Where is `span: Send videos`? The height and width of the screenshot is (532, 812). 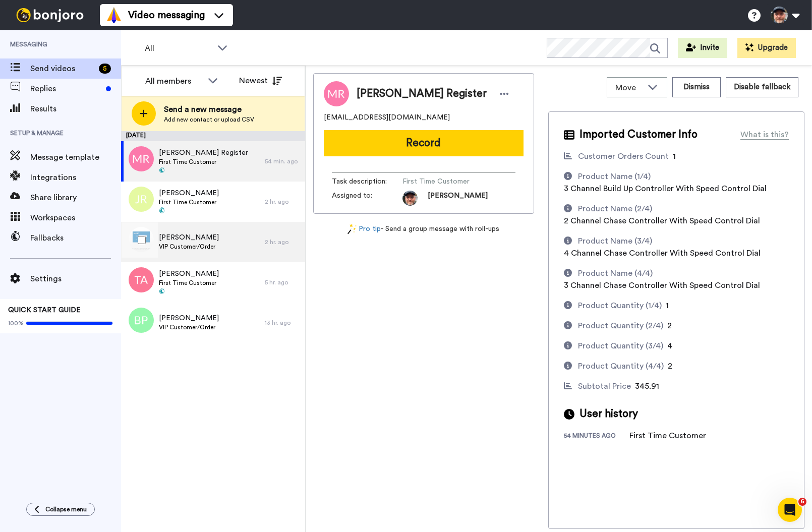 span: Send videos is located at coordinates (62, 68).